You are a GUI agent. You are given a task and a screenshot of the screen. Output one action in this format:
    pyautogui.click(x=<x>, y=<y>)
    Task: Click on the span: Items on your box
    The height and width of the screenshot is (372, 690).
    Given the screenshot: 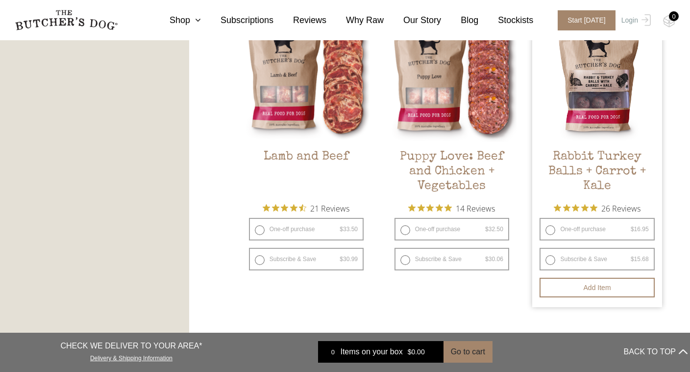 What is the action you would take?
    pyautogui.click(x=371, y=351)
    